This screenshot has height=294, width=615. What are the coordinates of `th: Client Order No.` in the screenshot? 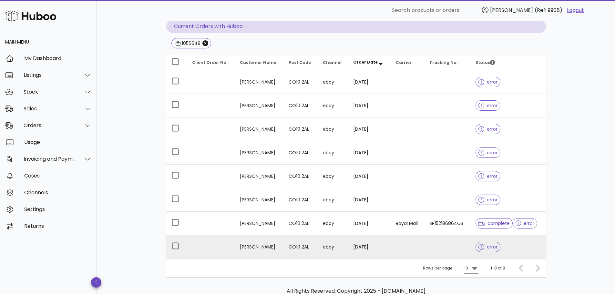 It's located at (211, 63).